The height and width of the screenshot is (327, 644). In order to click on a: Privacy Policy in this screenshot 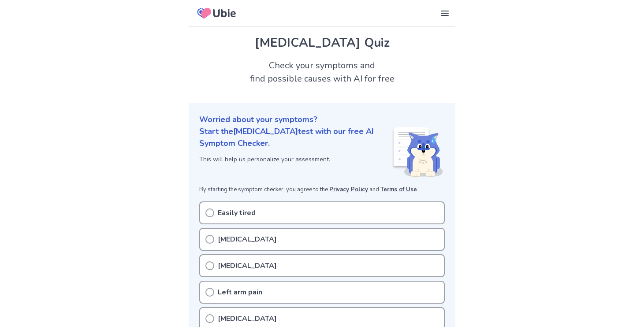, I will do `click(348, 190)`.